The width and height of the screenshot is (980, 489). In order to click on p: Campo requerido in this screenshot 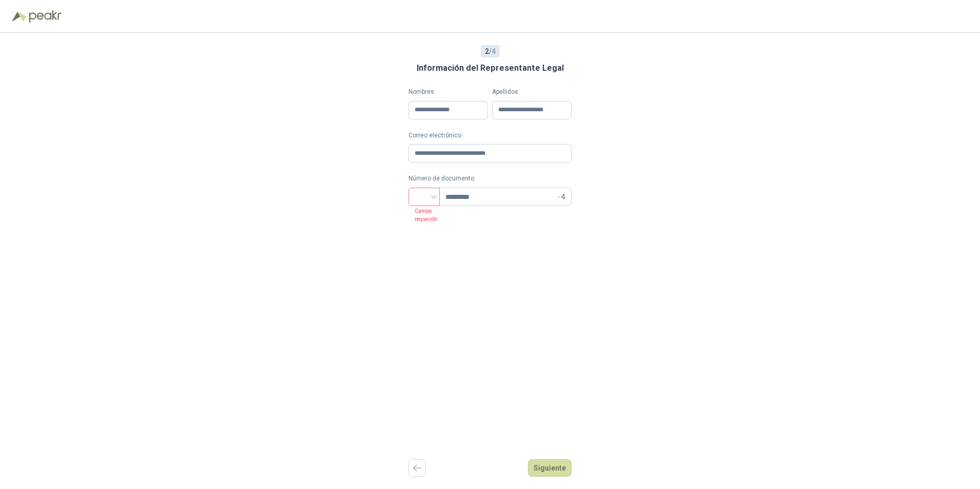, I will do `click(424, 214)`.